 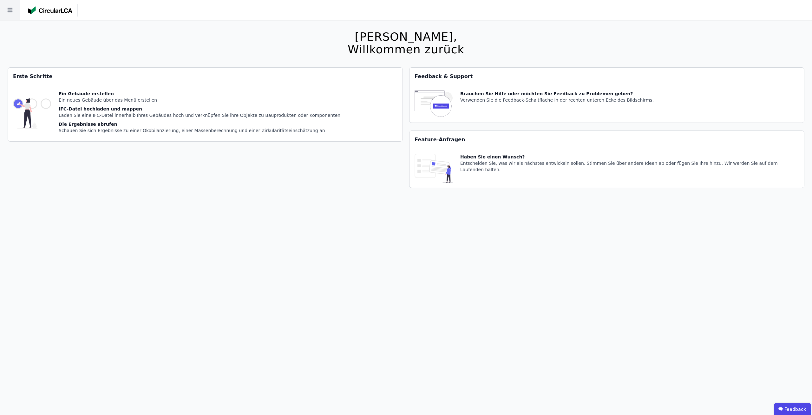 I want to click on div: Erste Schritte, so click(x=205, y=76).